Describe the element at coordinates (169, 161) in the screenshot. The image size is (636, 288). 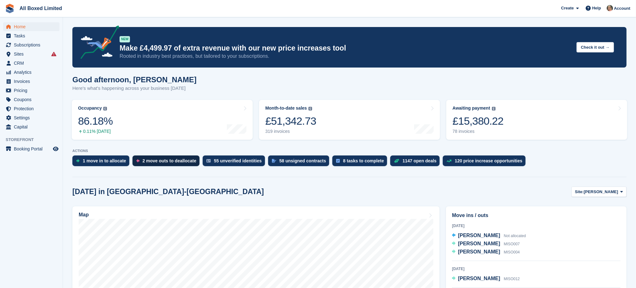
I see `div: 2 move outs to deallocate` at that location.